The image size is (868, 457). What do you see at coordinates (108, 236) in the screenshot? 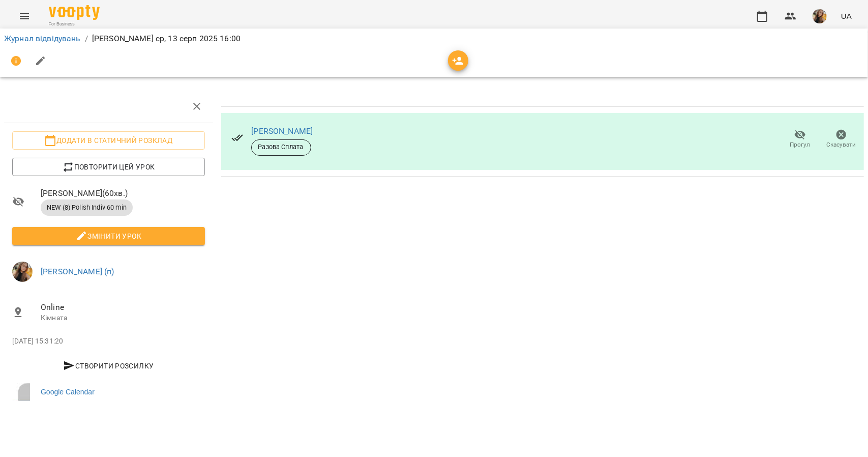
I see `span: Змінити урок` at bounding box center [108, 236].